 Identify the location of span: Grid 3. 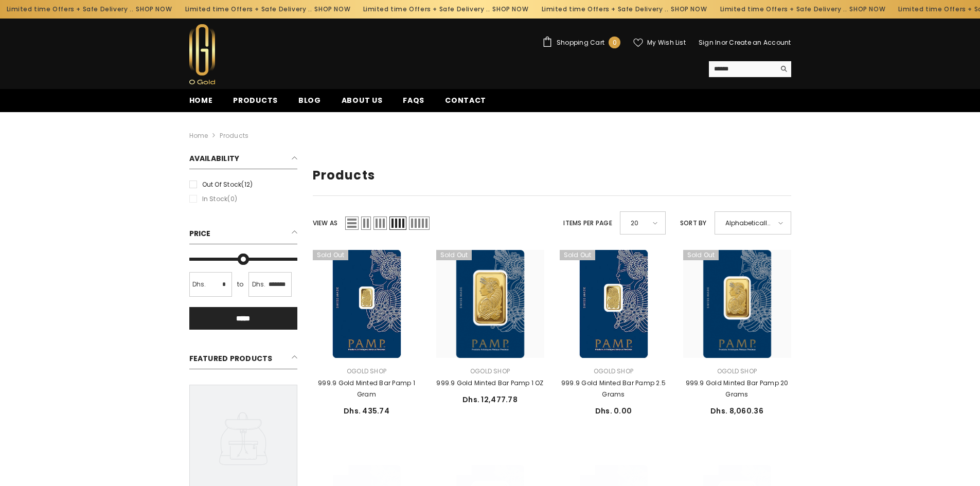
(381, 223).